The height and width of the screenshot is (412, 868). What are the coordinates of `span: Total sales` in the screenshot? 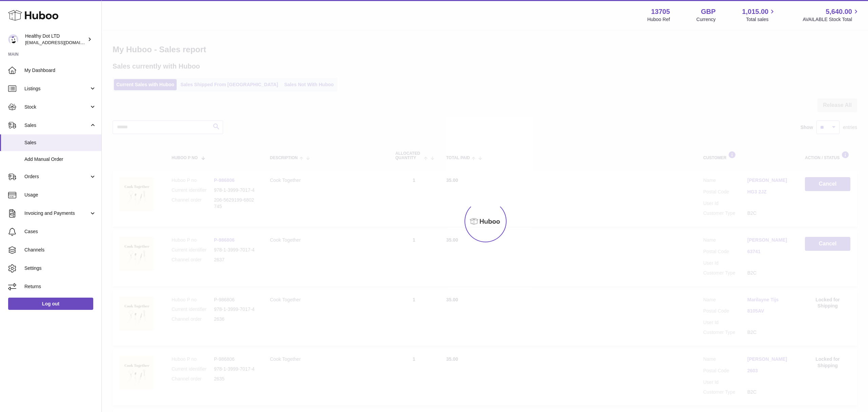 It's located at (761, 19).